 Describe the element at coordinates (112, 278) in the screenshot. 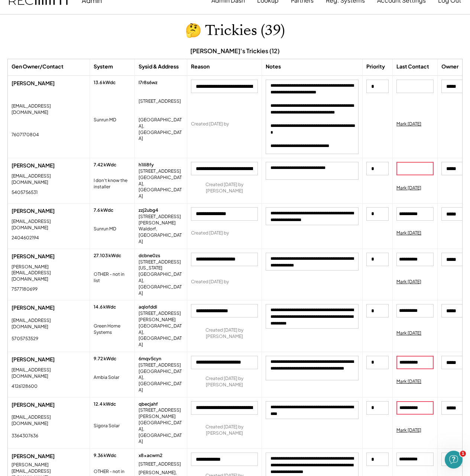

I see `div: OTHER - not in list` at that location.